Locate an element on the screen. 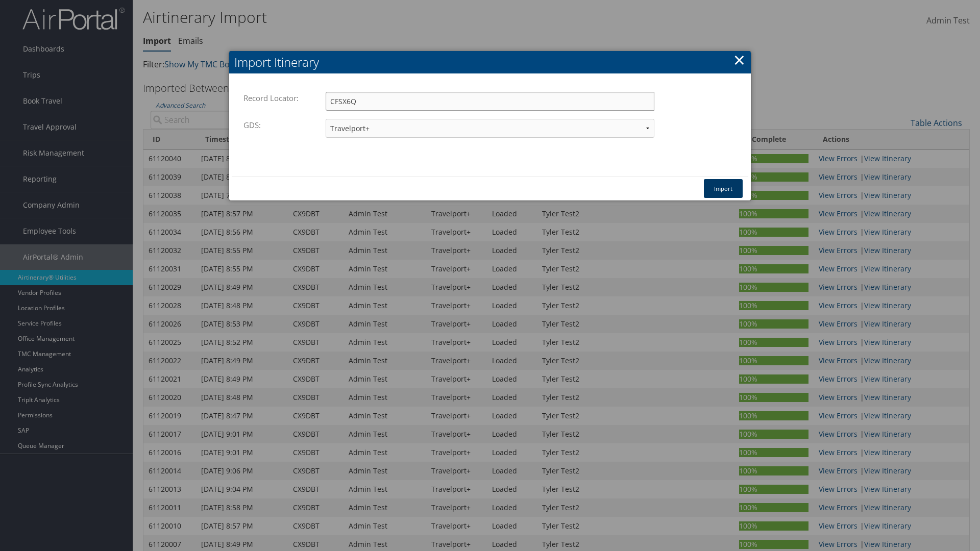 The width and height of the screenshot is (980, 551). button: Import is located at coordinates (723, 188).